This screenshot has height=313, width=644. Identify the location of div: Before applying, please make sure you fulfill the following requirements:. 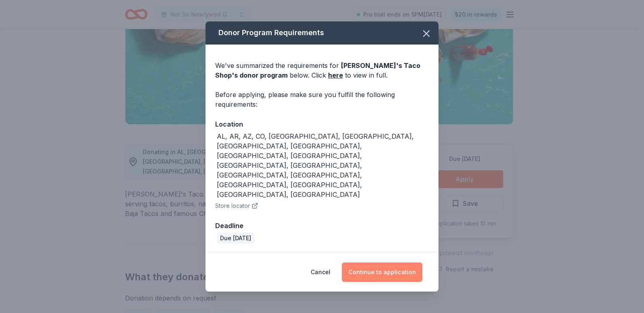
(322, 99).